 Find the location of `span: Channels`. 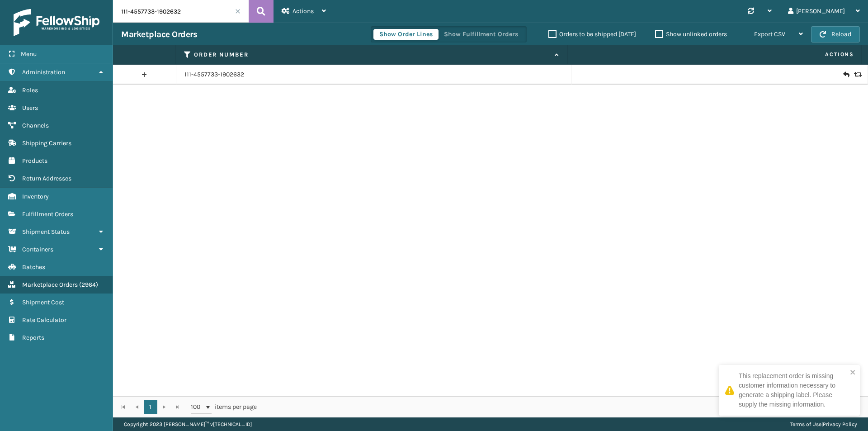

span: Channels is located at coordinates (35, 125).